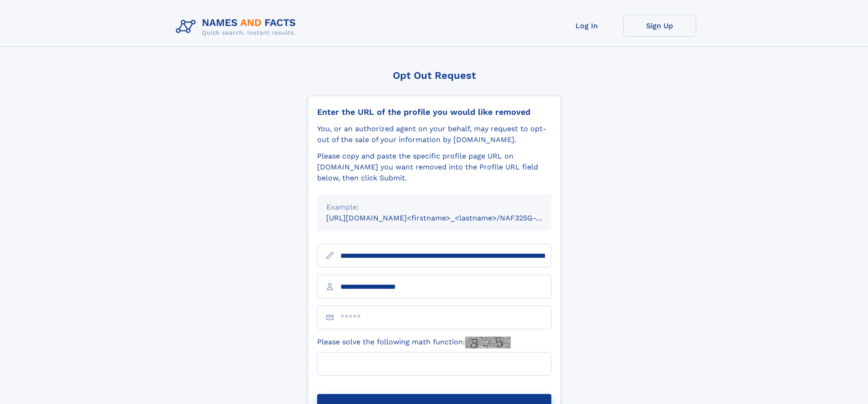 This screenshot has width=868, height=404. Describe the element at coordinates (238, 27) in the screenshot. I see `img: Logo Names and Facts` at that location.